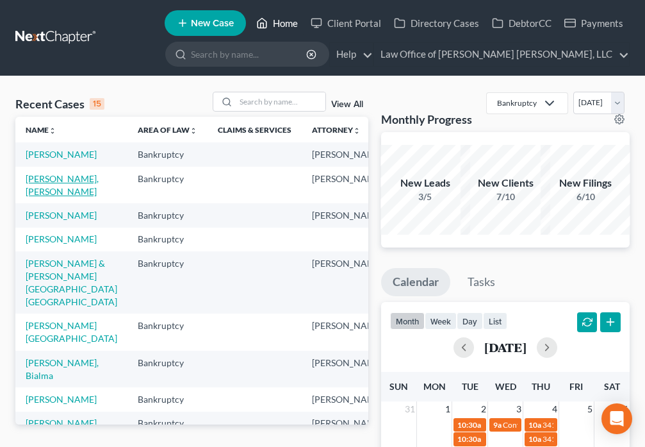 This screenshot has height=447, width=645. I want to click on div: 15, so click(97, 104).